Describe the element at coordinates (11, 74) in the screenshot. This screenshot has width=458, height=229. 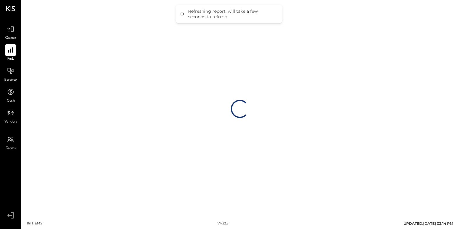
I see `a: Balance` at that location.